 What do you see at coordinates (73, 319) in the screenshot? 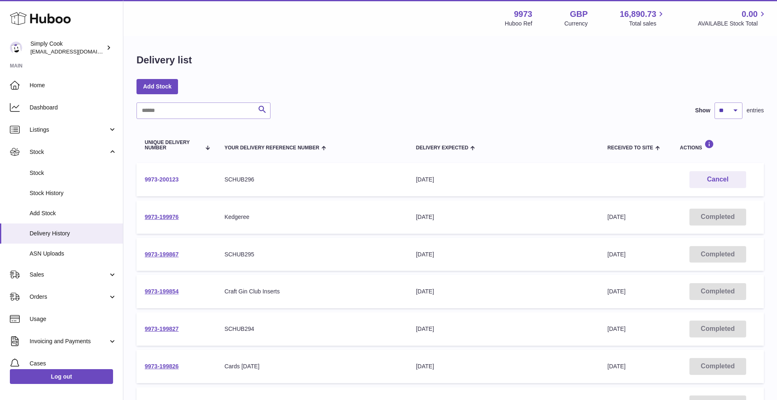
I see `span: Usage` at bounding box center [73, 319].